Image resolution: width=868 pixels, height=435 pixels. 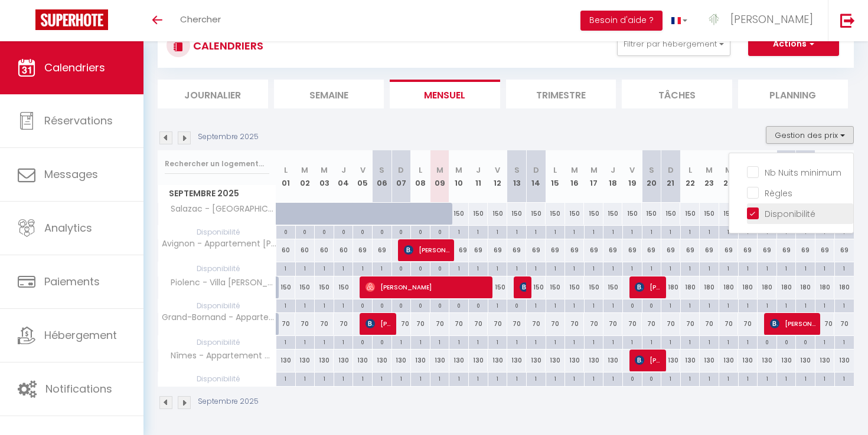 I want to click on th: 14, so click(x=535, y=176).